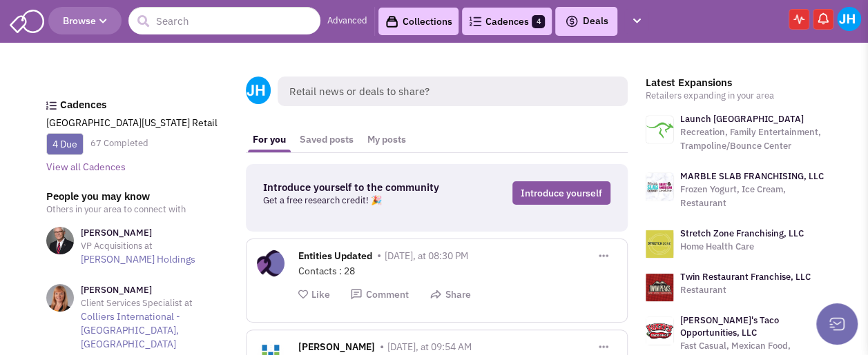 Image resolution: width=868 pixels, height=355 pixels. What do you see at coordinates (320, 294) in the screenshot?
I see `span: Like` at bounding box center [320, 294].